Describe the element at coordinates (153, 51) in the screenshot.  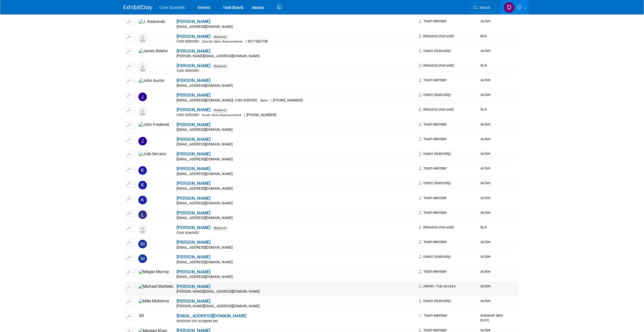
I see `img: James Belshe` at that location.